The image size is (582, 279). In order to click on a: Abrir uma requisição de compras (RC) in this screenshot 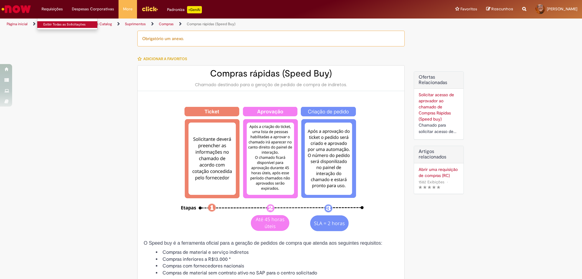, I will do `click(439, 172)`.